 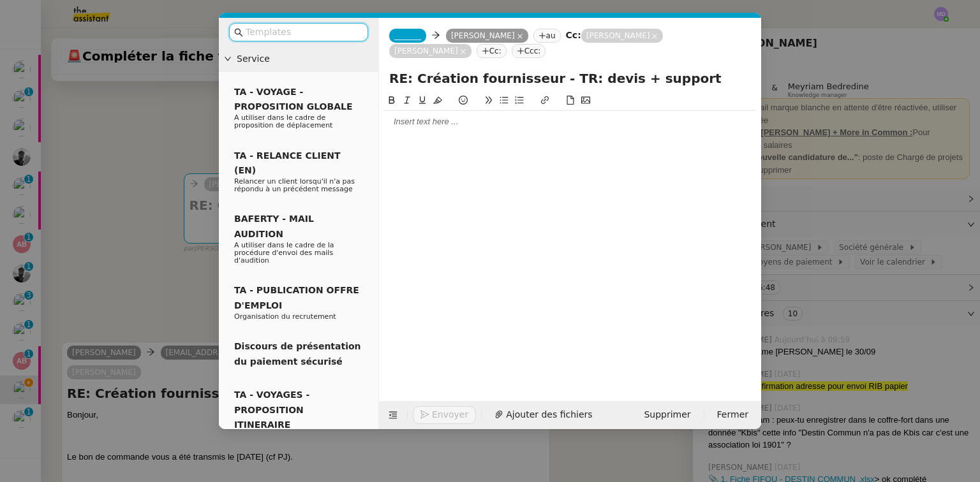 I want to click on span: Service, so click(x=305, y=59).